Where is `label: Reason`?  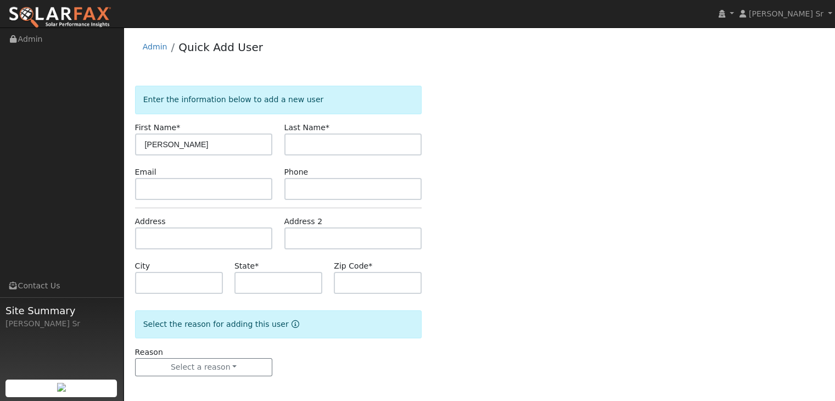 label: Reason is located at coordinates (149, 352).